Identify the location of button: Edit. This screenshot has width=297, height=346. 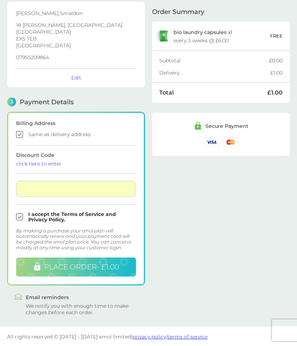
(76, 78).